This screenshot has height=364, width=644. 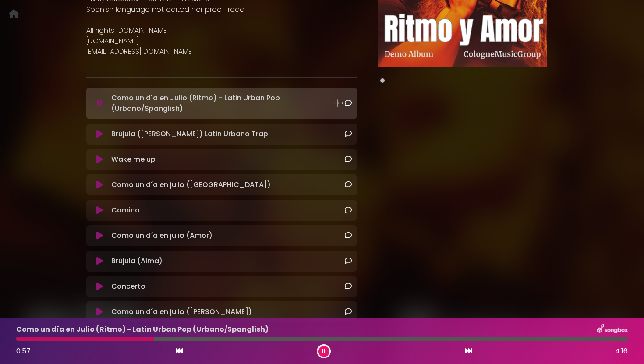 What do you see at coordinates (221, 10) in the screenshot?
I see `p: Spanish language not edited nor proof-read` at bounding box center [221, 10].